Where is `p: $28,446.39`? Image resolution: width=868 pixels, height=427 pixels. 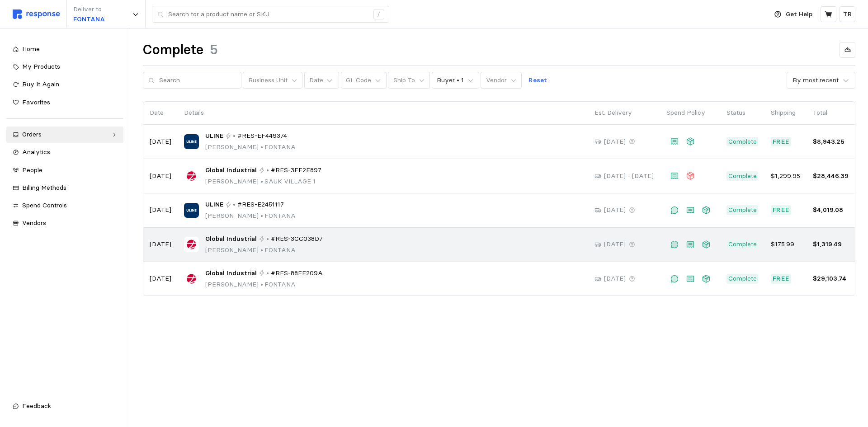 p: $28,446.39 is located at coordinates (830, 177).